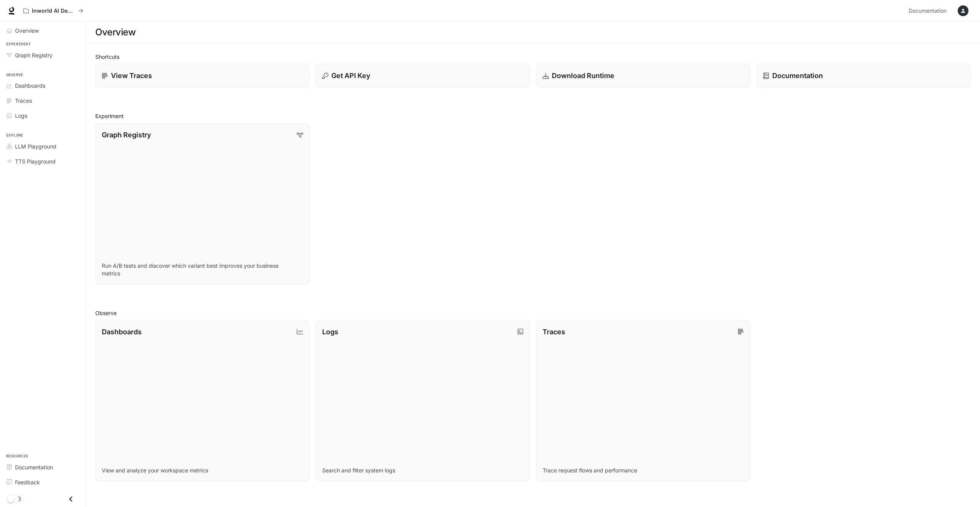 The image size is (980, 507). What do you see at coordinates (43, 101) in the screenshot?
I see `a: Traces` at bounding box center [43, 101].